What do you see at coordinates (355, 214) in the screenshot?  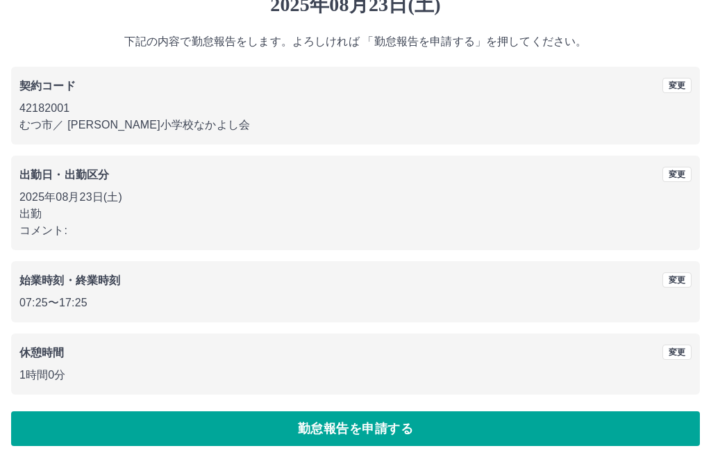 I see `p: 出勤` at bounding box center [355, 214].